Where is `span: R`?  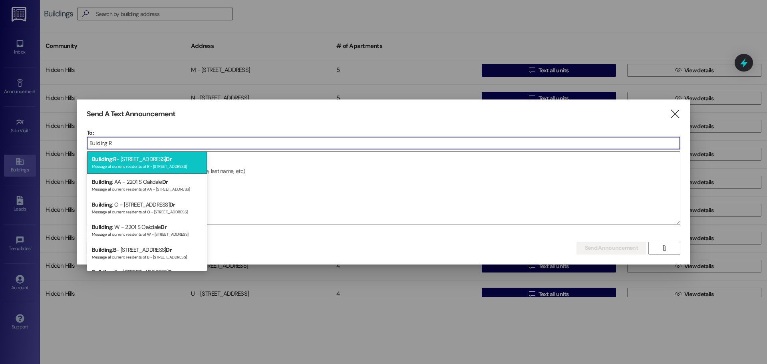 span: R is located at coordinates (115, 159).